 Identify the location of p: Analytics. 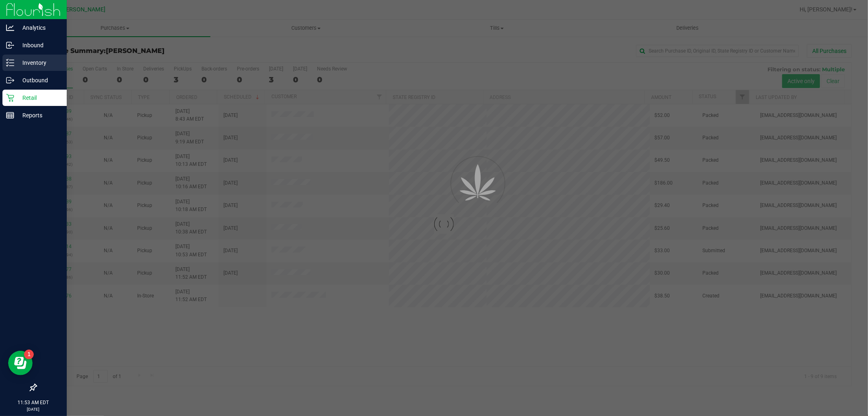
(39, 28).